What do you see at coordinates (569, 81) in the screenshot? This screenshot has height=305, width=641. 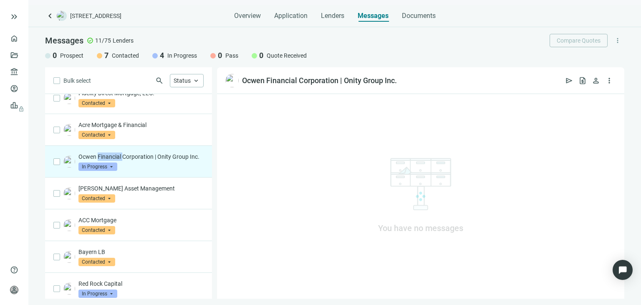 I see `span: send` at bounding box center [569, 81].